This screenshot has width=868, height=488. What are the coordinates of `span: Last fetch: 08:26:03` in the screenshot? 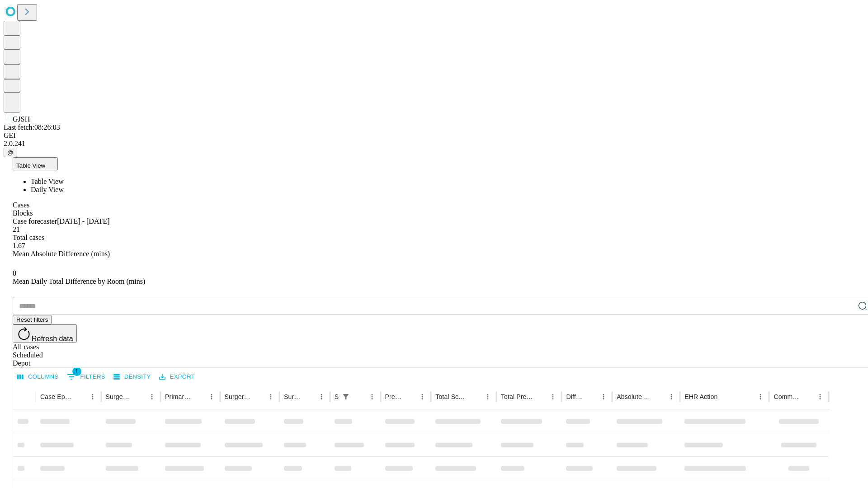 It's located at (32, 127).